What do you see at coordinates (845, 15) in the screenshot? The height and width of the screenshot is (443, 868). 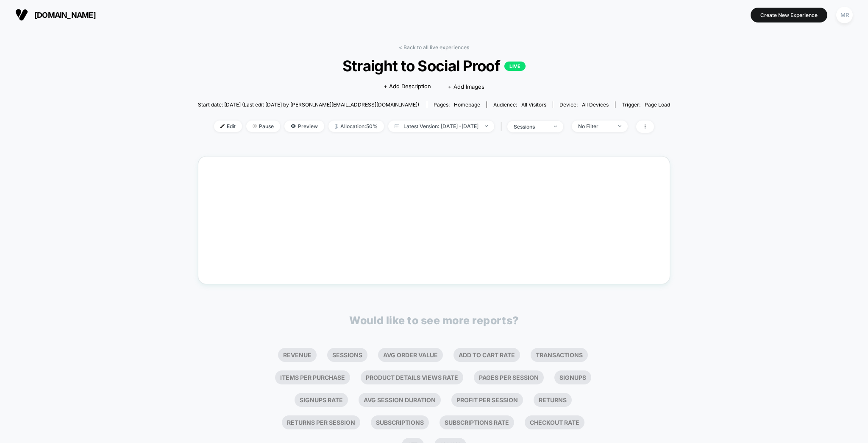 I see `div: MR` at bounding box center [845, 15].